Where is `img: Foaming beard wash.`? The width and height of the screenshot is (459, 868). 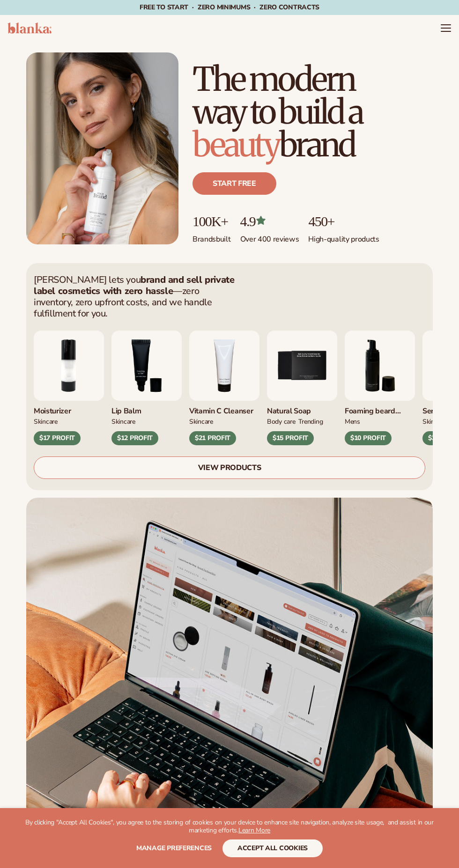
img: Foaming beard wash. is located at coordinates (380, 366).